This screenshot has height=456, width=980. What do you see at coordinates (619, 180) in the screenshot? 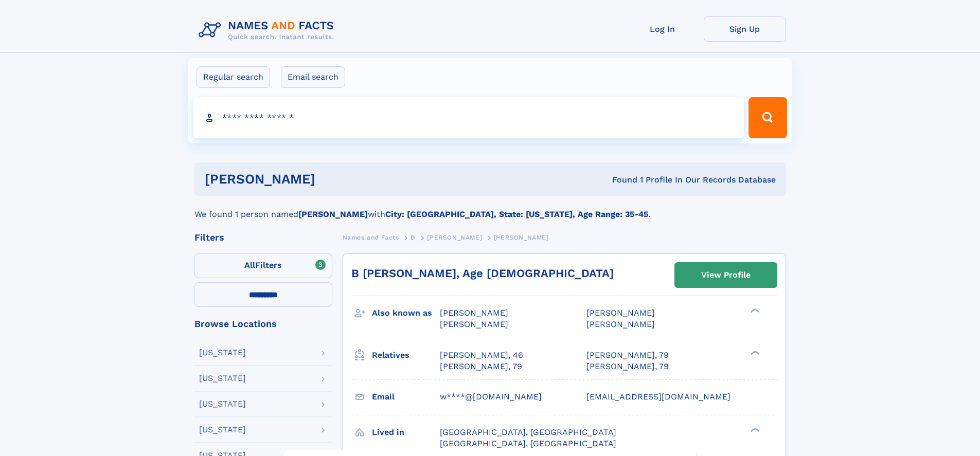
I see `div: Found 1 Profile In Our Records Database` at bounding box center [619, 180].